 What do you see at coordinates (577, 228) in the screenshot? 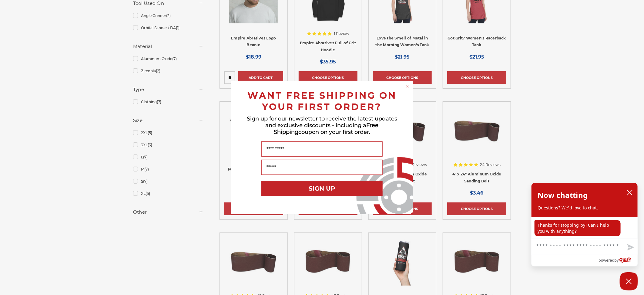
I see `p: Thanks for stopping by! Can I help you with anything?` at bounding box center [577, 228].